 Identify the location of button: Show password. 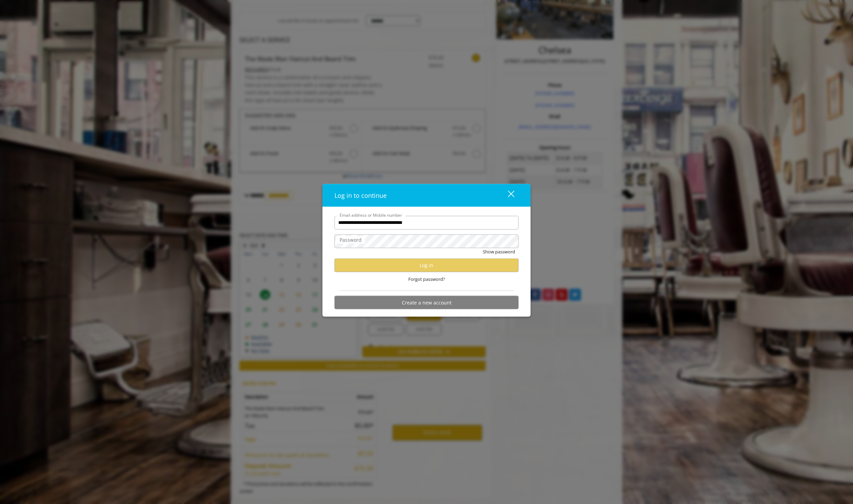
(499, 251).